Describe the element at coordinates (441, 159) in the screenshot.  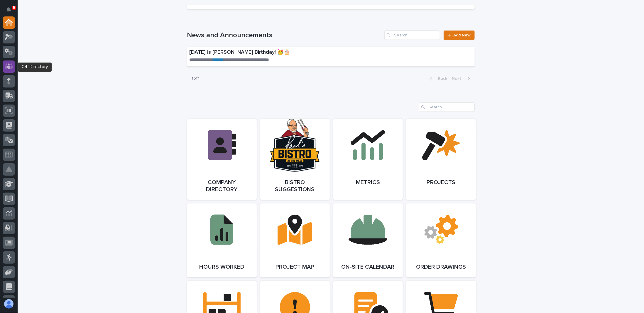
I see `a: Projects` at that location.